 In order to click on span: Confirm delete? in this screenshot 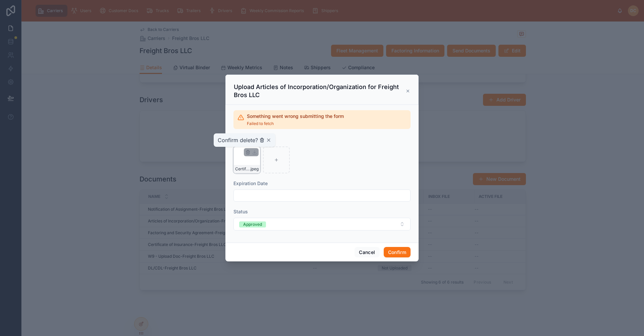, I will do `click(238, 140)`.